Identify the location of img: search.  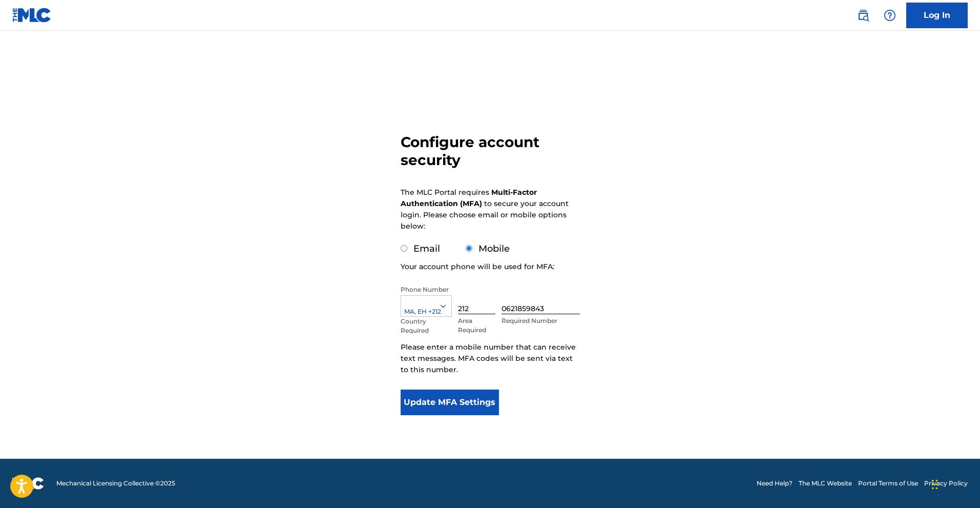
(863, 16).